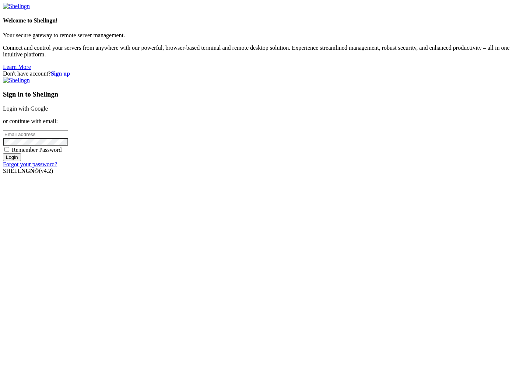 The image size is (523, 380). What do you see at coordinates (60, 73) in the screenshot?
I see `strong: Sign up` at bounding box center [60, 73].